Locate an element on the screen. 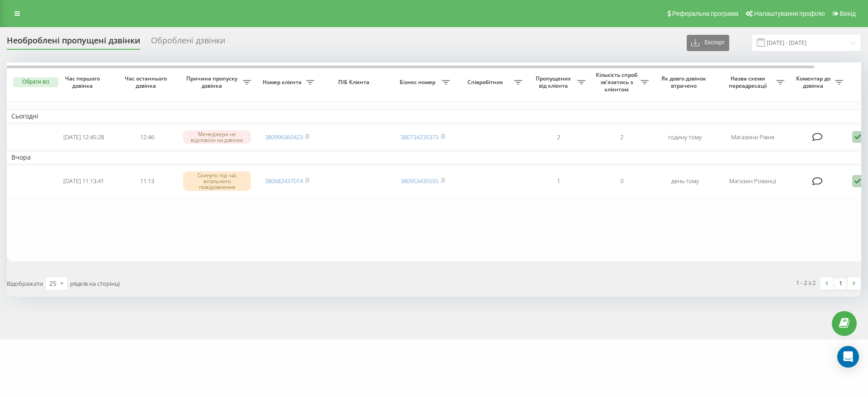 The image size is (868, 397). span: Час першого дзвінка is located at coordinates (84, 82).